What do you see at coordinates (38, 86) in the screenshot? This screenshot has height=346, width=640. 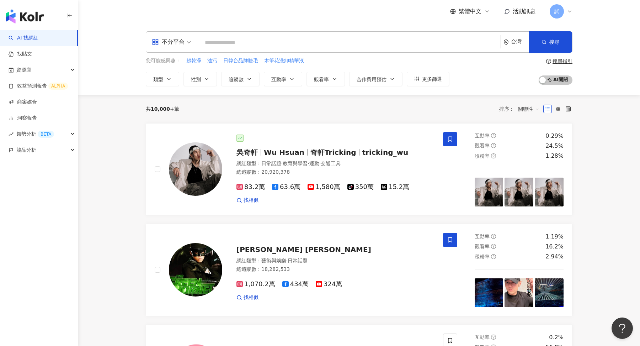 I see `a: 效益預測報告ALPHA` at bounding box center [38, 86].